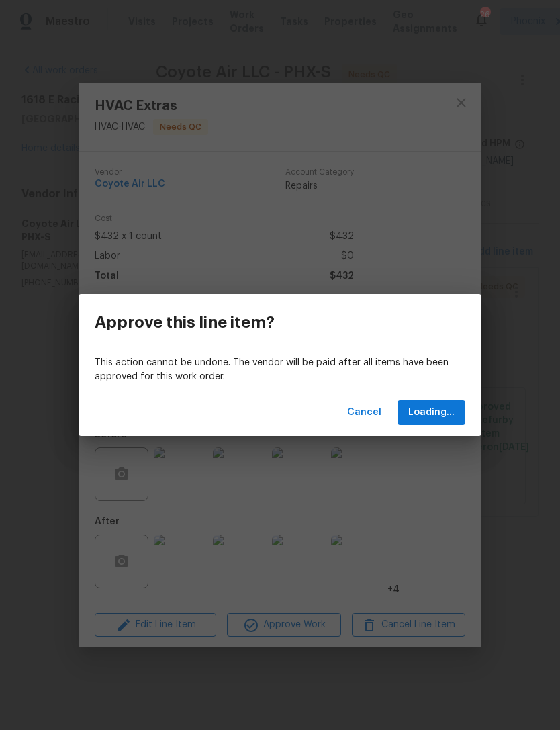  I want to click on span: Cancel, so click(364, 413).